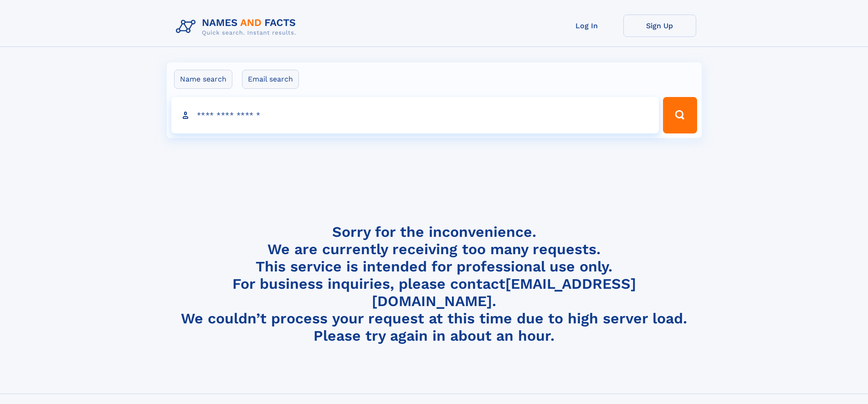 This screenshot has width=868, height=404. What do you see at coordinates (270, 79) in the screenshot?
I see `label: Email search` at bounding box center [270, 79].